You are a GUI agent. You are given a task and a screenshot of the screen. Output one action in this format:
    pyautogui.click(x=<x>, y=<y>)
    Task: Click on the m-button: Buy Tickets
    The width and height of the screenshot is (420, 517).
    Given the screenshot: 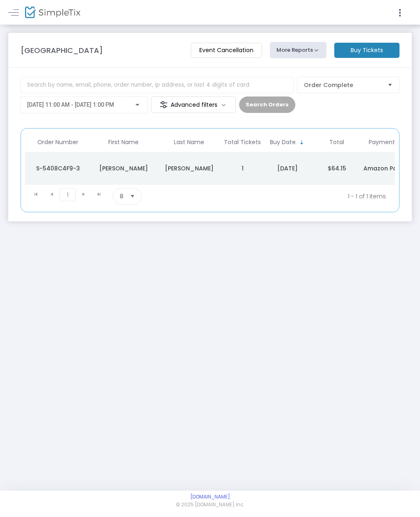 What is the action you would take?
    pyautogui.click(x=367, y=50)
    